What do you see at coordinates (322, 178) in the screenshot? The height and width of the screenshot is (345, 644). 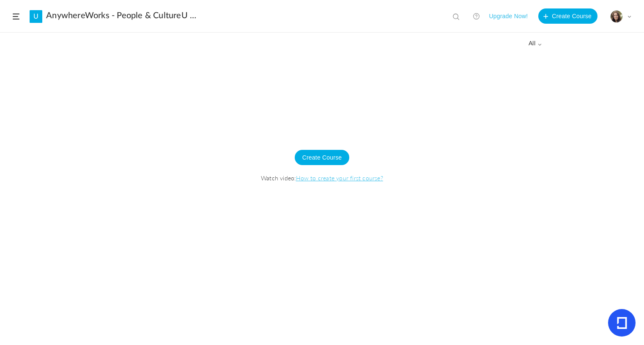 I see `span: Watch video:` at bounding box center [322, 178].